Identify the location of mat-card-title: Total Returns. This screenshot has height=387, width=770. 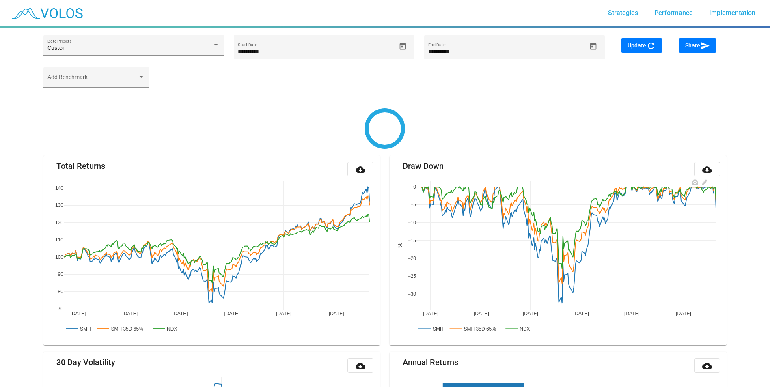
(81, 166).